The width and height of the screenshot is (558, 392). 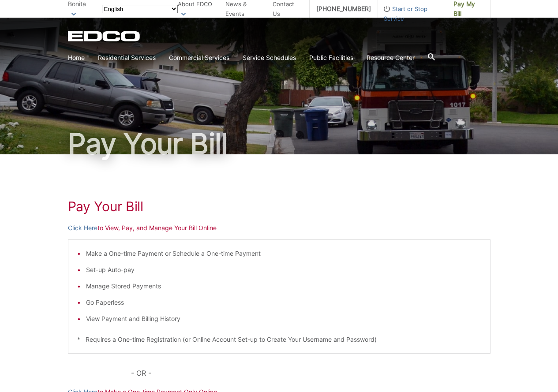 What do you see at coordinates (284, 302) in the screenshot?
I see `li: Go Paperless` at bounding box center [284, 302].